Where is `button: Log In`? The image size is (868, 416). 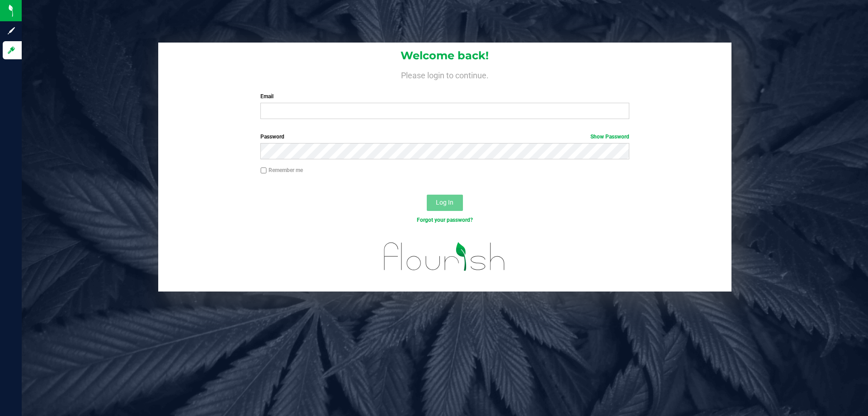
button: Log In is located at coordinates (445, 203).